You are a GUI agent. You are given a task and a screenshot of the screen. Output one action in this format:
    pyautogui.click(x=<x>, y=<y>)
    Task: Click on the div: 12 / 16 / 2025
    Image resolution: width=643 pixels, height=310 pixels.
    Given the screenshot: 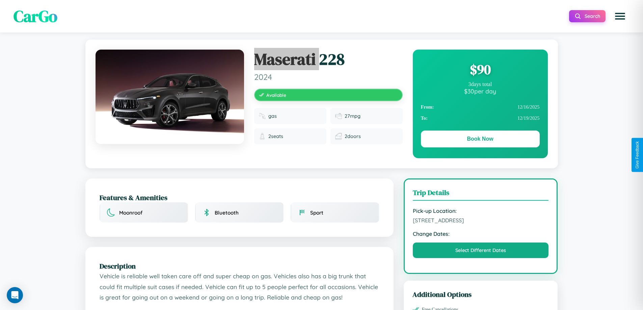 What is the action you would take?
    pyautogui.click(x=480, y=107)
    